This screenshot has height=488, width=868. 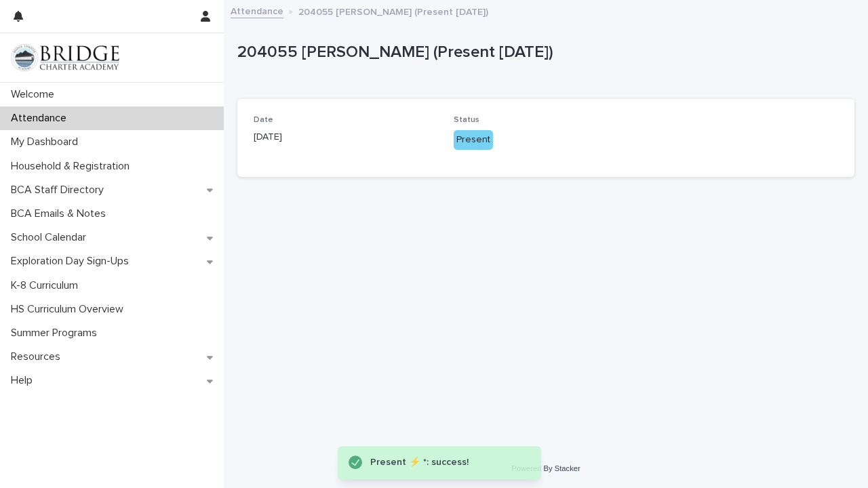 What do you see at coordinates (442, 462) in the screenshot?
I see `div: Present ⚡ *: success!` at bounding box center [442, 462].